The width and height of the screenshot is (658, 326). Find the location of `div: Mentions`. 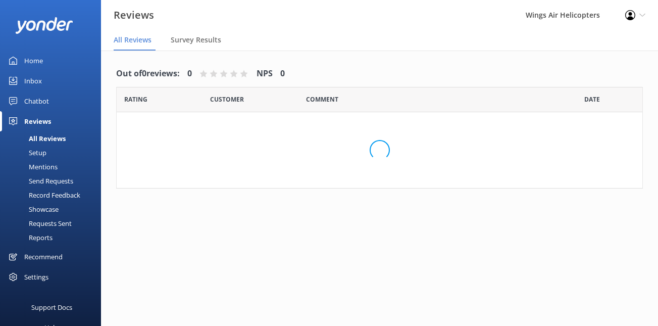

div: Mentions is located at coordinates (32, 167).